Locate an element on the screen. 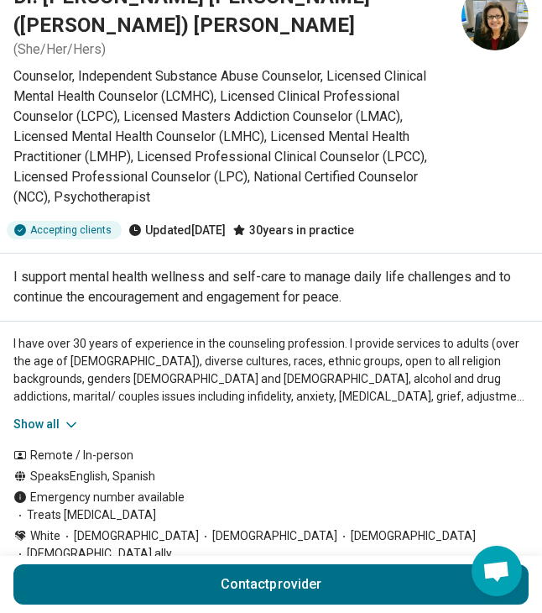 This screenshot has width=542, height=613. div: 30 years in practice is located at coordinates (293, 230).